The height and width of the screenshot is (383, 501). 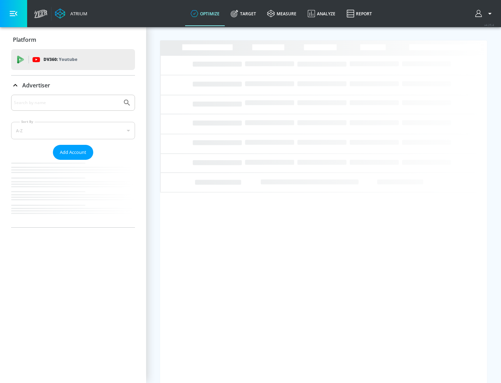 What do you see at coordinates (359, 14) in the screenshot?
I see `a: Report` at bounding box center [359, 14].